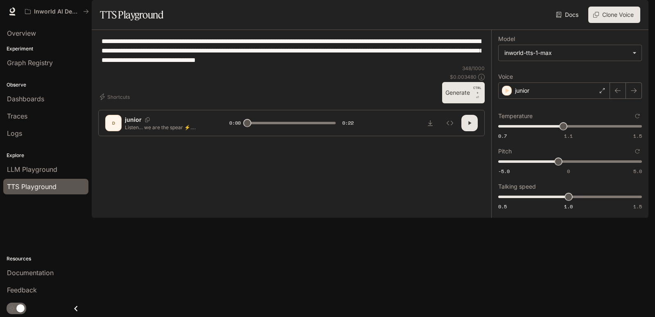 The width and height of the screenshot is (655, 317). Describe the element at coordinates (614, 15) in the screenshot. I see `button: Clone Voice` at that location.